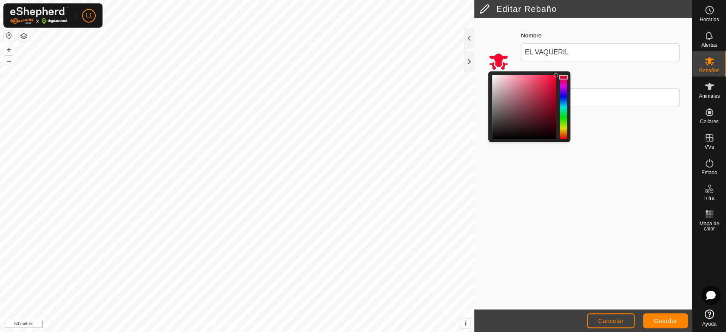 Image resolution: width=726 pixels, height=332 pixels. I want to click on button: i, so click(466, 324).